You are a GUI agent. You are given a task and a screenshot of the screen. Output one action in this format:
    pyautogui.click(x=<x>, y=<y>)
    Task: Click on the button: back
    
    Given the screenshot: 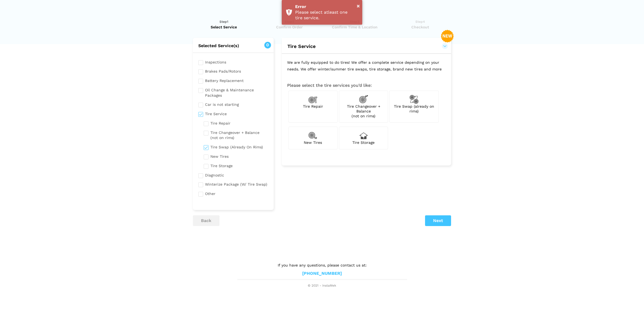 What is the action you would take?
    pyautogui.click(x=206, y=221)
    